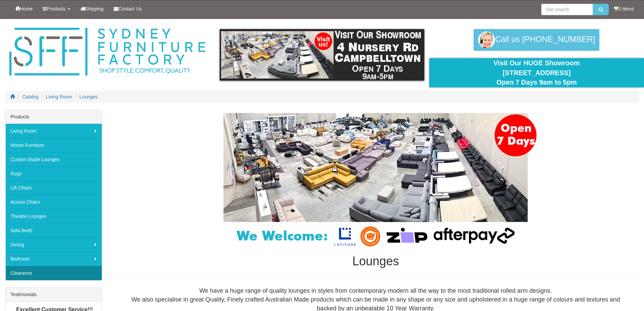 The width and height of the screenshot is (644, 311). What do you see at coordinates (56, 9) in the screenshot?
I see `span: Products` at bounding box center [56, 9].